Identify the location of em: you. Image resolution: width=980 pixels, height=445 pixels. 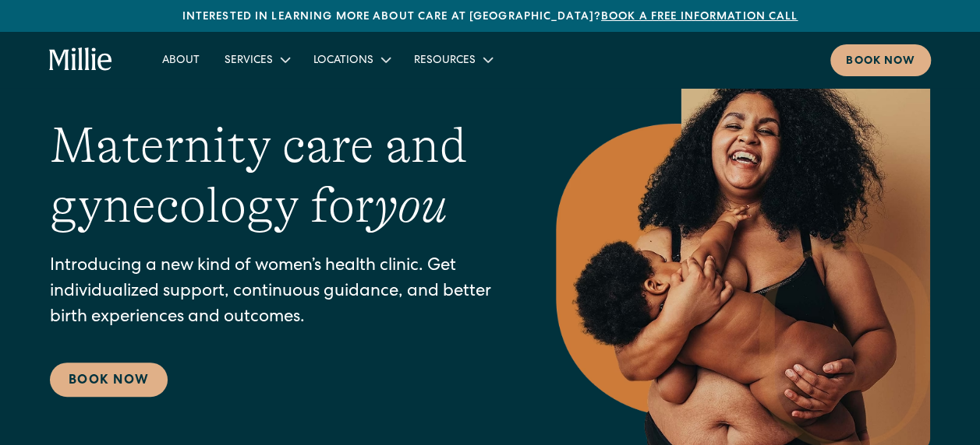
(411, 206).